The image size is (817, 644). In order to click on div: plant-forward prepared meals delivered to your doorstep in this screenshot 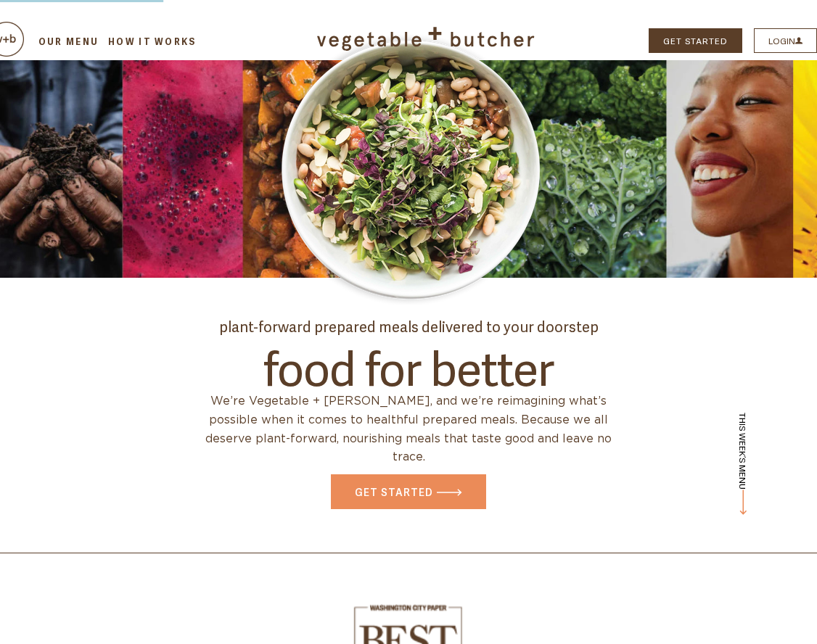, I will do `click(409, 325)`.